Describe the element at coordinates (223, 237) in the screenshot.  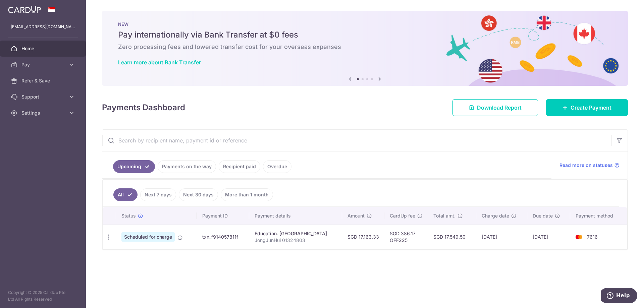
I see `td: txn_f914057811f` at that location.